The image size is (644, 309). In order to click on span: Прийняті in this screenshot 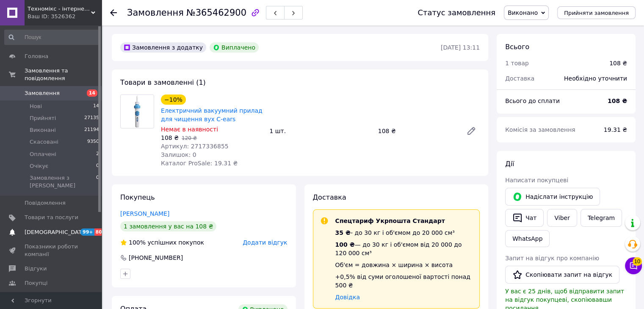, I will do `click(43, 118)`.